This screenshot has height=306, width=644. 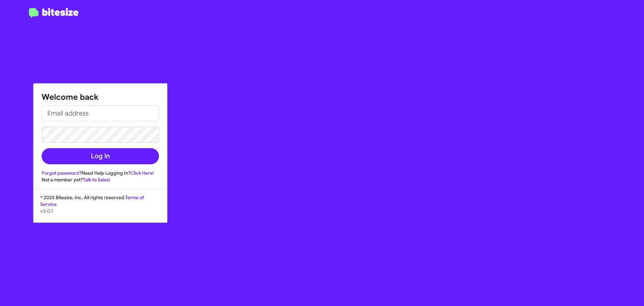 What do you see at coordinates (62, 173) in the screenshot?
I see `a: Forgot password?` at bounding box center [62, 173].